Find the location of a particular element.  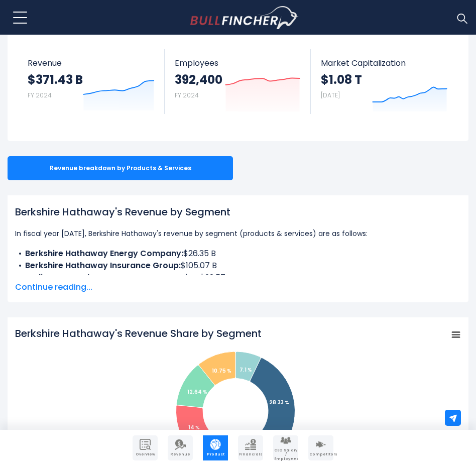

span: Product is located at coordinates (215, 455).